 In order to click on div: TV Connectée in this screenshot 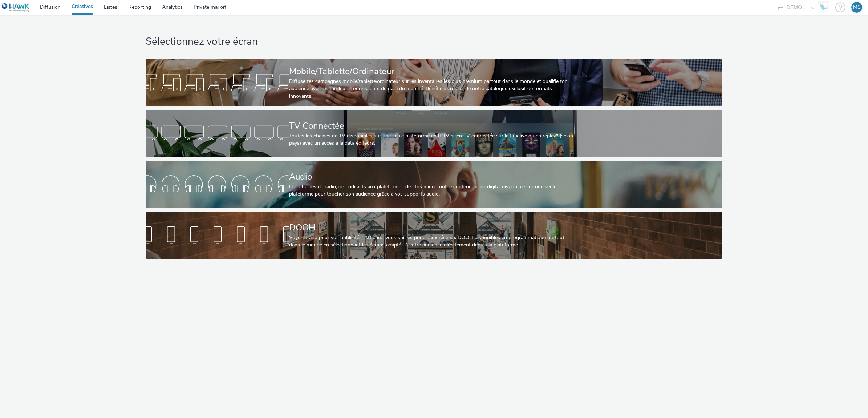, I will do `click(433, 126)`.